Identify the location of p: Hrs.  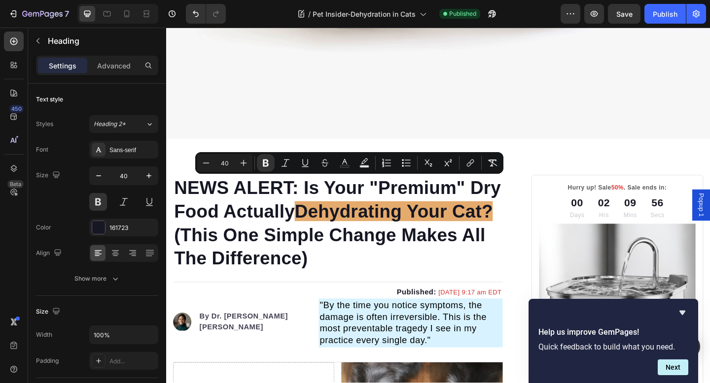
(476, 205).